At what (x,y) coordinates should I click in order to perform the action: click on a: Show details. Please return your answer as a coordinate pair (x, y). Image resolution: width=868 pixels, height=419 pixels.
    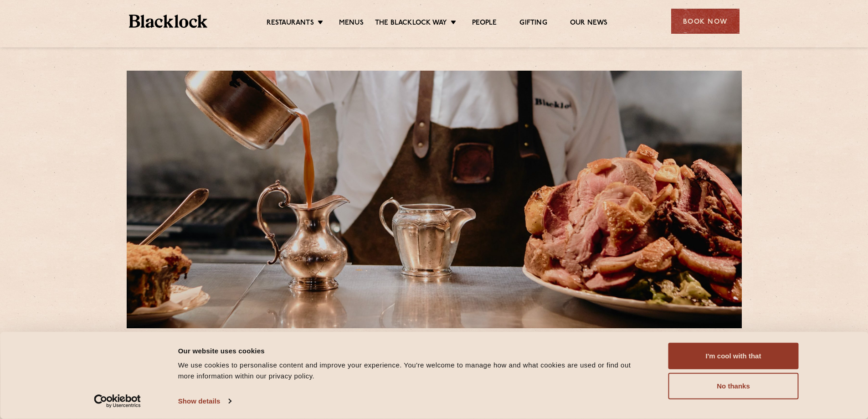
    Looking at the image, I should click on (204, 401).